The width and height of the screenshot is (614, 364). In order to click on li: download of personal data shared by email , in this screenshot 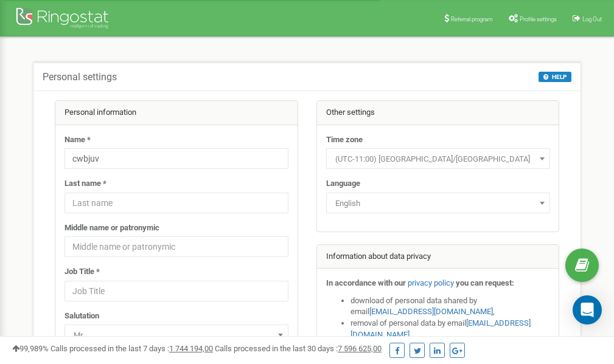, I will do `click(450, 306)`.